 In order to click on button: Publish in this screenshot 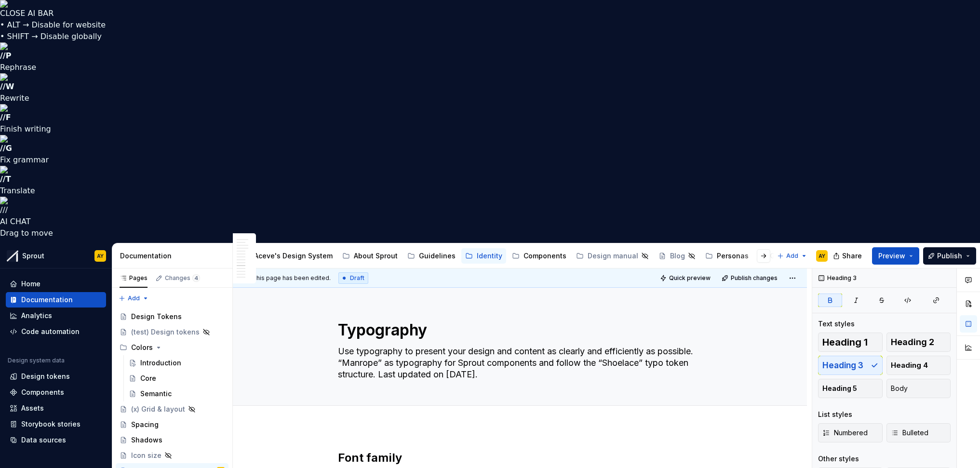, I will do `click(950, 256)`.